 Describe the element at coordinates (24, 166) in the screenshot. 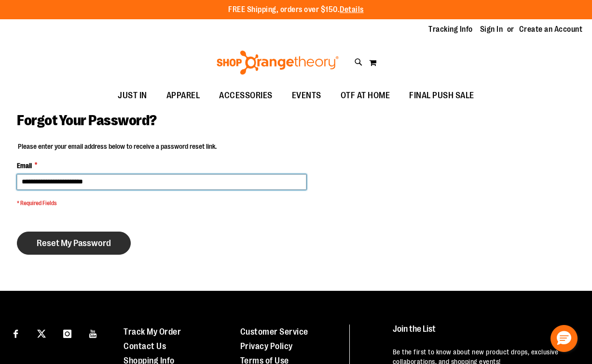

I see `span: Email` at that location.